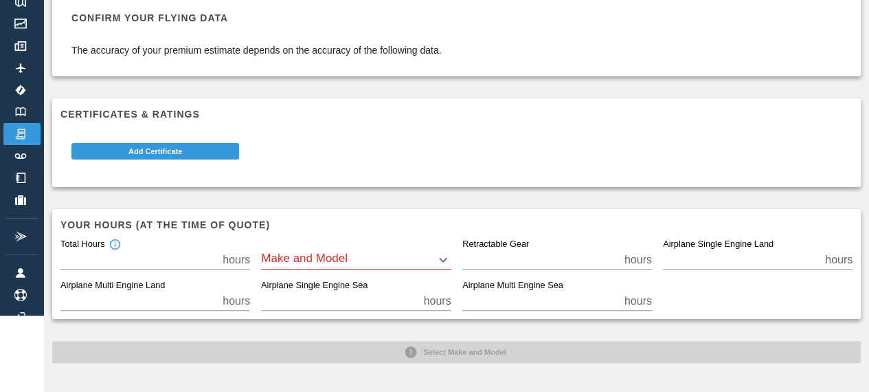 The height and width of the screenshot is (392, 869). What do you see at coordinates (456, 225) in the screenshot?
I see `h6: Your hours (at the time of quote)` at bounding box center [456, 225].